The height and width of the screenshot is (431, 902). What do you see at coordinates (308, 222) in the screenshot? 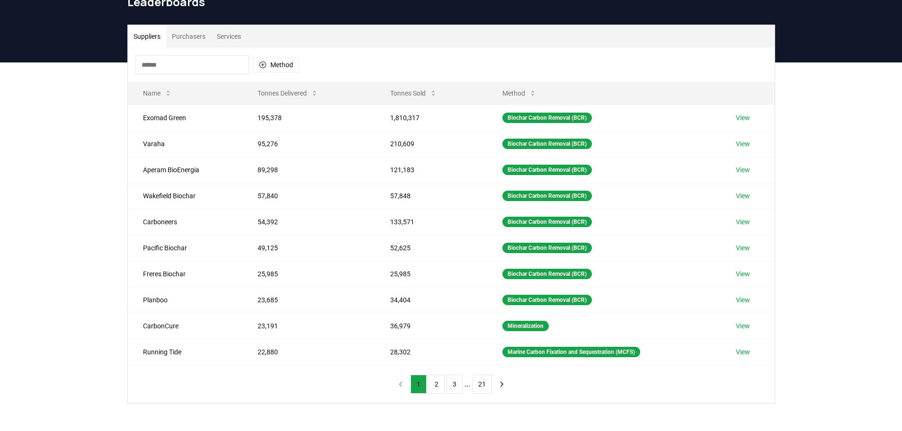
I see `td: 54,392` at bounding box center [308, 222].